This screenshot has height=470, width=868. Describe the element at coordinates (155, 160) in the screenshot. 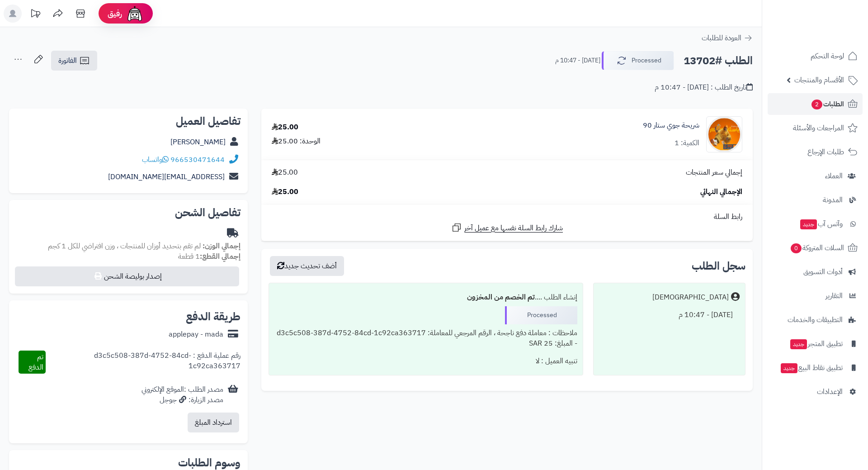

I see `span: واتساب` at that location.